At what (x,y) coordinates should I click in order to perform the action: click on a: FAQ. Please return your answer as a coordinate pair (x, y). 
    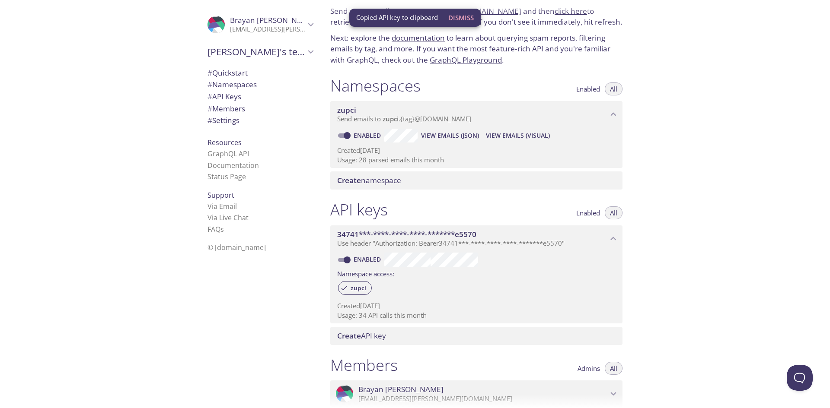
    Looking at the image, I should click on (216, 229).